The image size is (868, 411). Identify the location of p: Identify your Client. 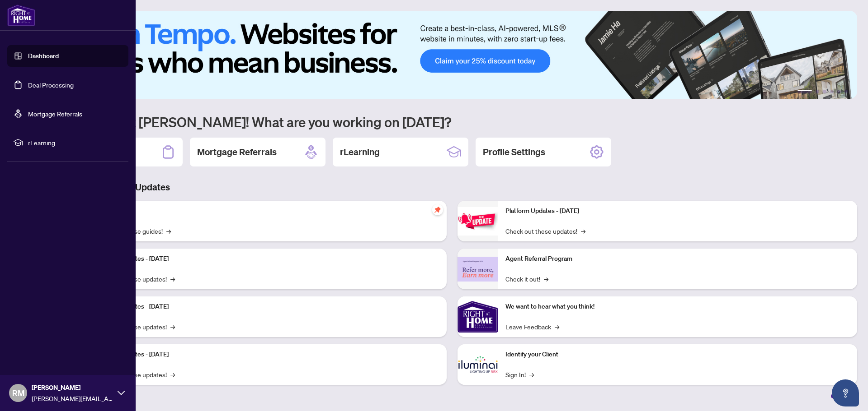
(678, 355).